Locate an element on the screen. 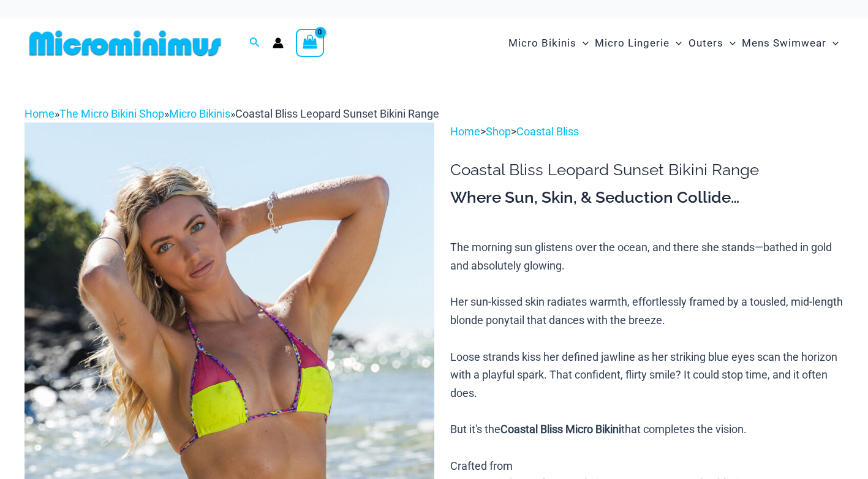 The width and height of the screenshot is (868, 479). a: The Micro Bikini Shop is located at coordinates (112, 113).